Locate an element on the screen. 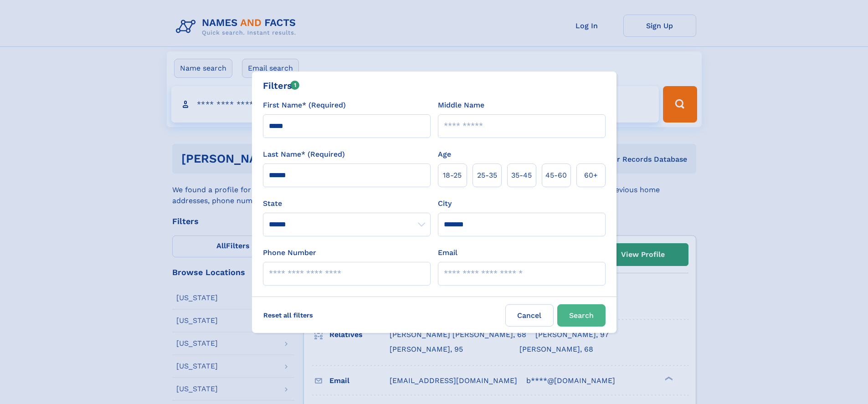 The width and height of the screenshot is (868, 404). label: Reset all filters is located at coordinates (288, 315).